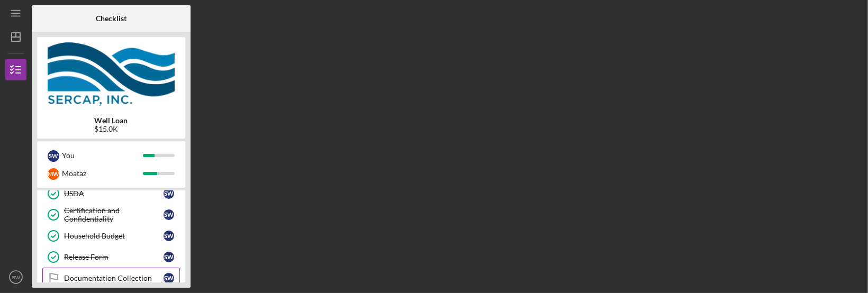  What do you see at coordinates (111, 193) in the screenshot?
I see `a: USDASW` at bounding box center [111, 193].